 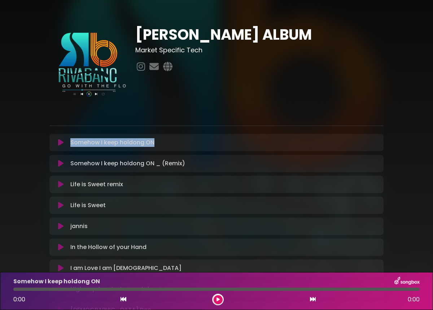 What do you see at coordinates (259, 50) in the screenshot?
I see `h3: Market Specific Tech` at bounding box center [259, 50].